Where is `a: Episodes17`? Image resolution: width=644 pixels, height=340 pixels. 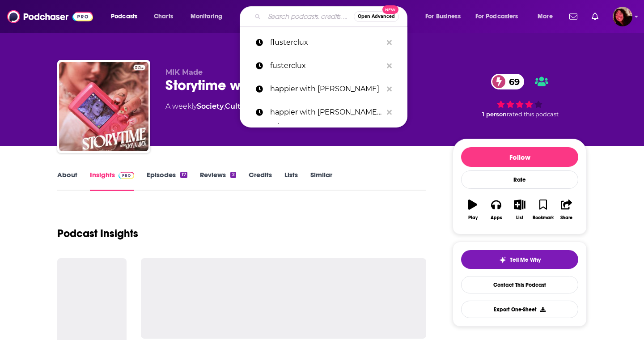 a: Episodes17 is located at coordinates (167, 181).